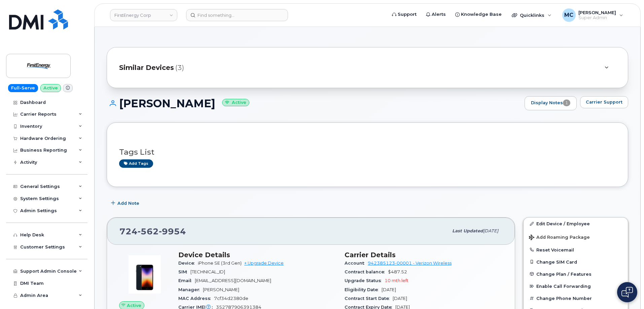  What do you see at coordinates (564, 286) in the screenshot?
I see `span: Enable Call Forwarding` at bounding box center [564, 286].